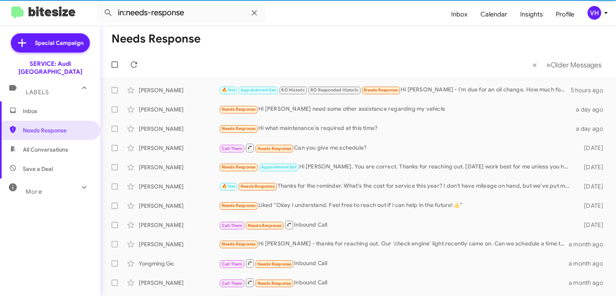 The width and height of the screenshot is (616, 296). I want to click on div: Can you give me schedule?, so click(396, 148).